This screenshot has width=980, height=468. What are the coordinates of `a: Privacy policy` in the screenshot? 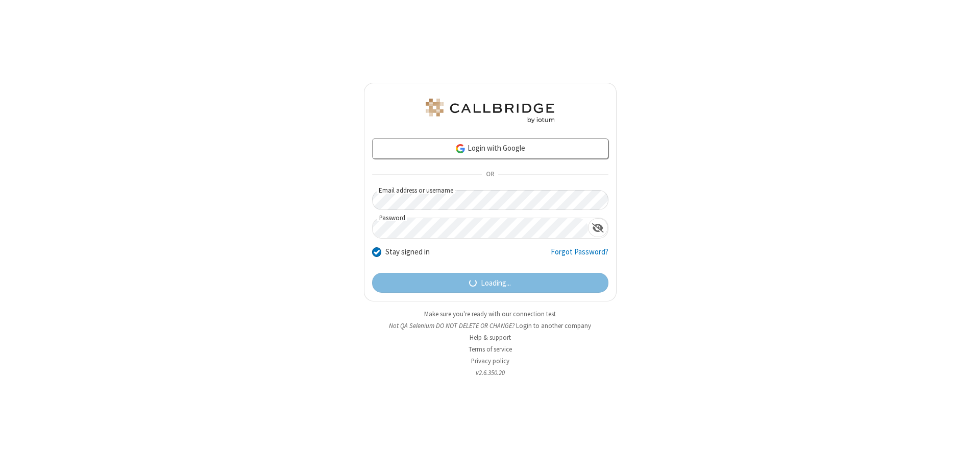 It's located at (490, 360).